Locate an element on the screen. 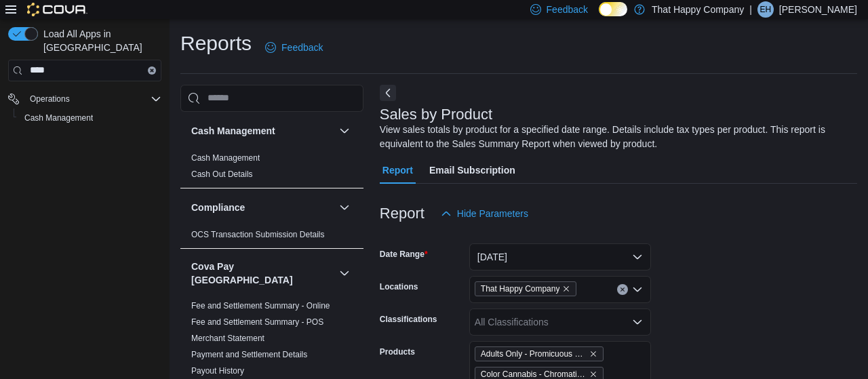  span: Fee and Settlement Summary - POS is located at coordinates (257, 323).